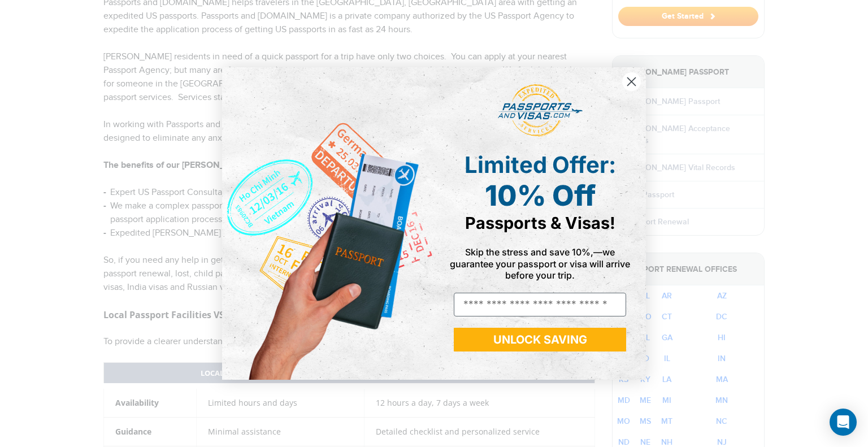 The height and width of the screenshot is (447, 868). I want to click on span: Skip the stress and save 10%,—we guarantee your passport or visa will arrive before your trip., so click(539, 263).